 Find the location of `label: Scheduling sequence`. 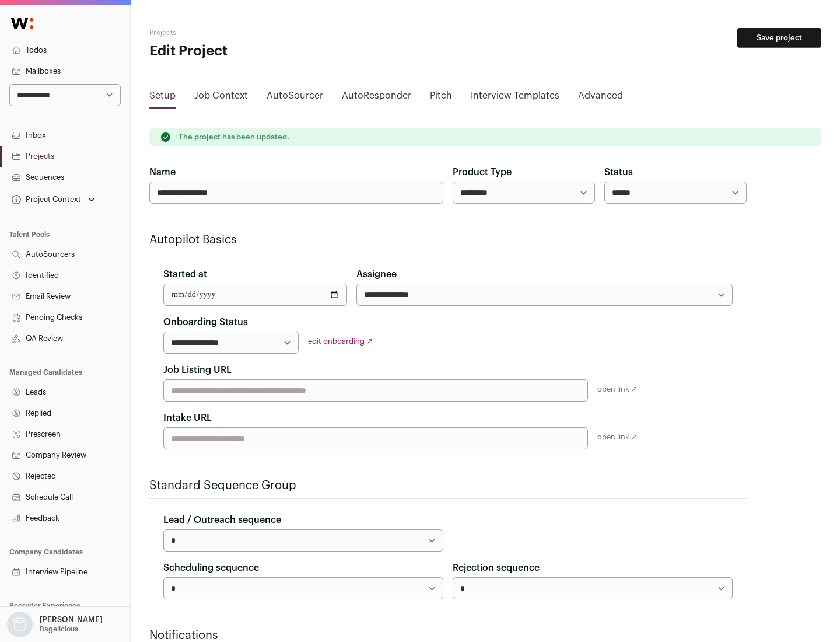

label: Scheduling sequence is located at coordinates (211, 568).